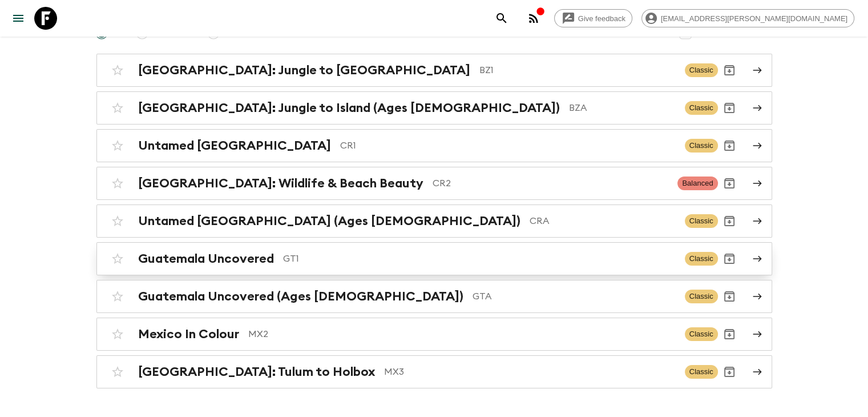 Image resolution: width=868 pixels, height=417 pixels. Describe the element at coordinates (603, 221) in the screenshot. I see `p: CRA` at that location.